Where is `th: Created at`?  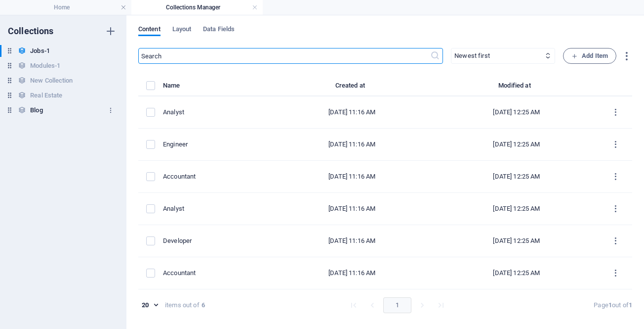
th: Created at is located at coordinates (351, 88).